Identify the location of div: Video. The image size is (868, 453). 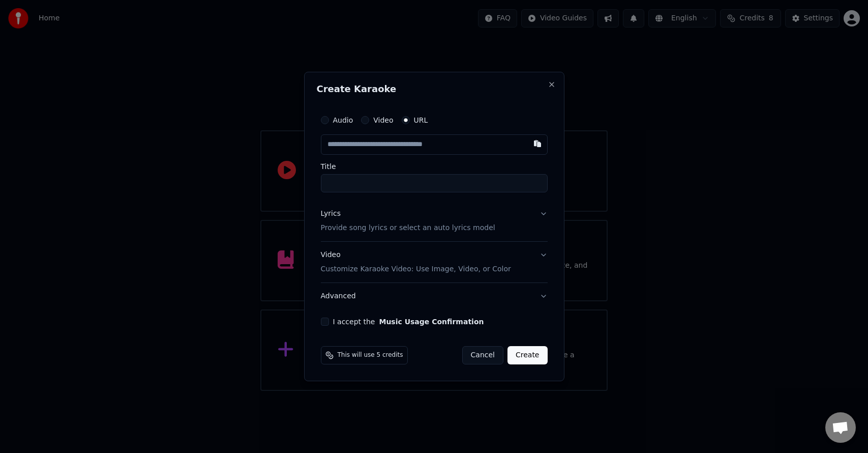
(416, 262).